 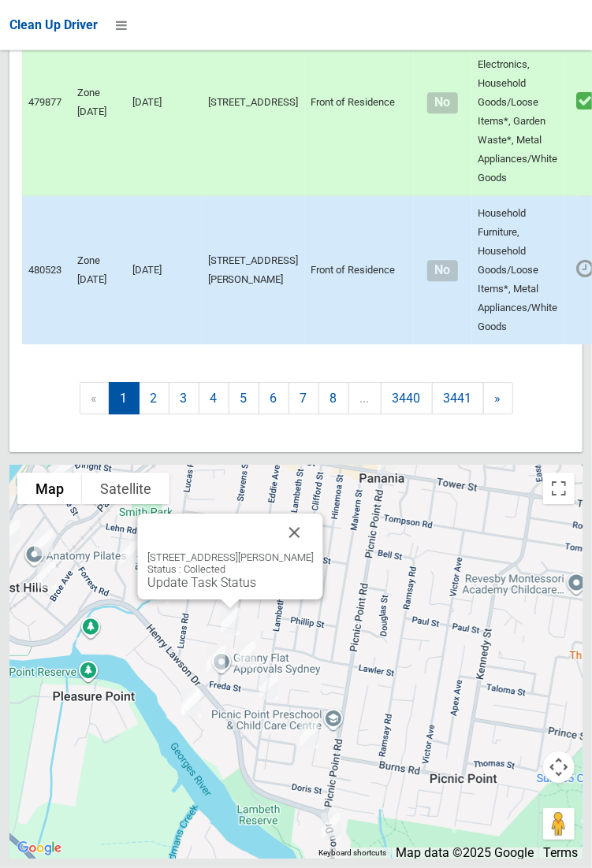 What do you see at coordinates (309, 735) in the screenshot?
I see `div: 33 Kelvin Parade, PICNIC POINT NSW 2213<br>Status : AssignedToRoute<br><a href="/driver/booking/4...` at bounding box center [309, 735].